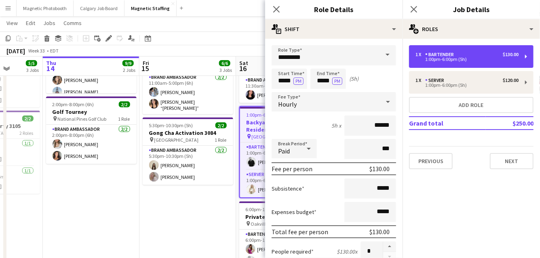 The width and height of the screenshot is (540, 258). What do you see at coordinates (334, 9) in the screenshot?
I see `h3: Role Details` at bounding box center [334, 9].